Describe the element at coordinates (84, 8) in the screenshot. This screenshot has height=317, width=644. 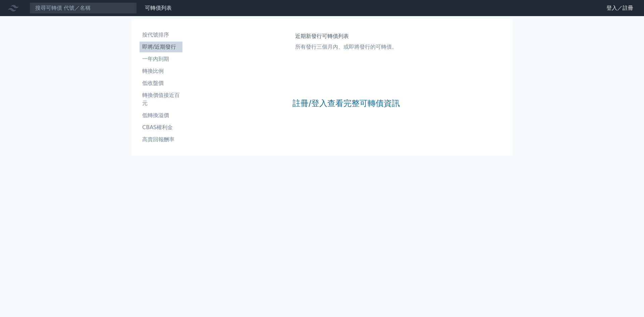
I see `input: 搜尋可轉債 代號／名稱` at that location.